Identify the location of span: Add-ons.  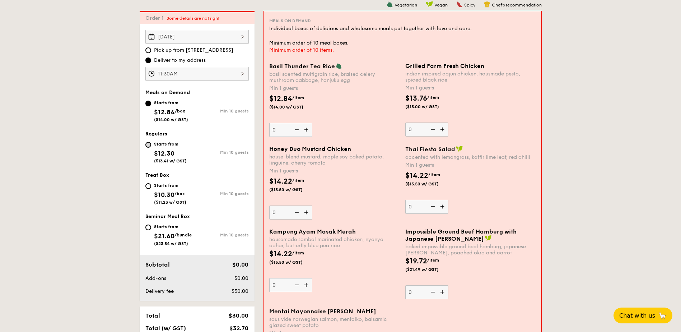
(156, 278).